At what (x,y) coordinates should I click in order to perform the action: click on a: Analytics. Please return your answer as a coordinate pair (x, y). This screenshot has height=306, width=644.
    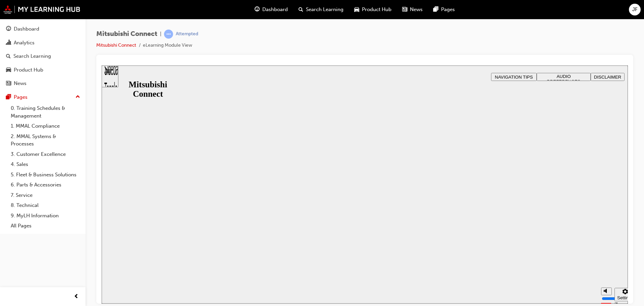
    Looking at the image, I should click on (43, 43).